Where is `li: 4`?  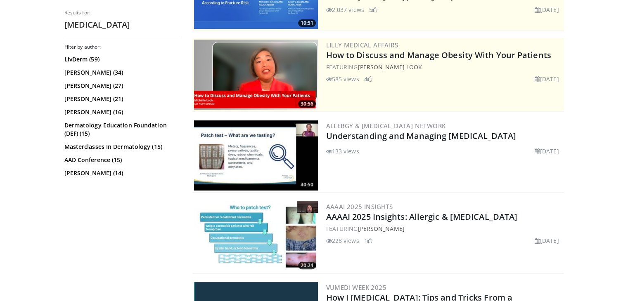 li: 4 is located at coordinates (368, 79).